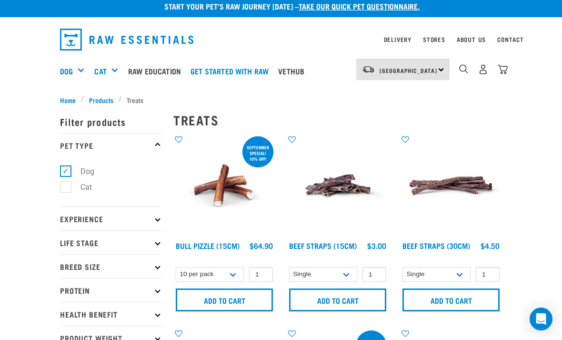 The height and width of the screenshot is (340, 562). What do you see at coordinates (323, 245) in the screenshot?
I see `a: Beef Straps (15cm)` at bounding box center [323, 245].